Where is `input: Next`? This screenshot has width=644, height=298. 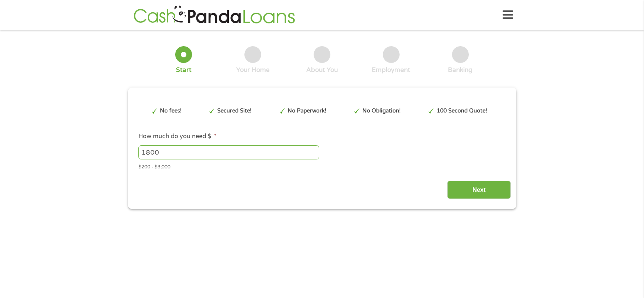
input: Next is located at coordinates (479, 189).